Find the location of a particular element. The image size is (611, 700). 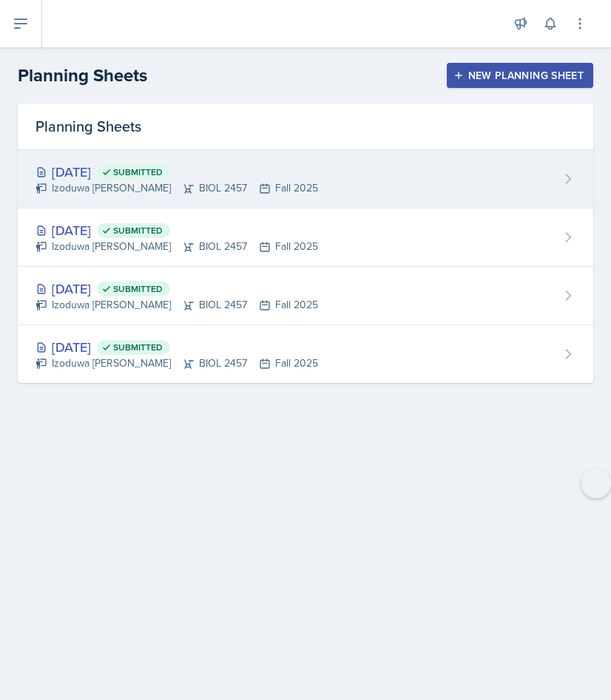

div: Planning Sheets is located at coordinates (306, 126).